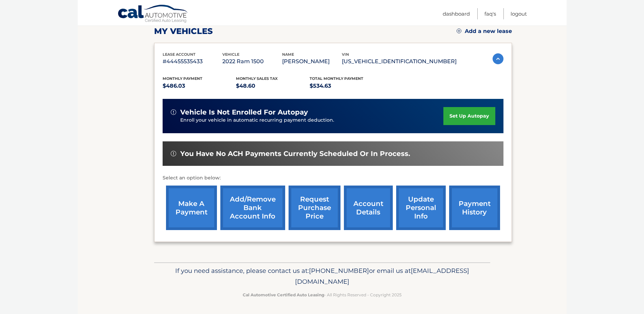  Describe the element at coordinates (192, 207) in the screenshot. I see `a: make a payment` at that location.